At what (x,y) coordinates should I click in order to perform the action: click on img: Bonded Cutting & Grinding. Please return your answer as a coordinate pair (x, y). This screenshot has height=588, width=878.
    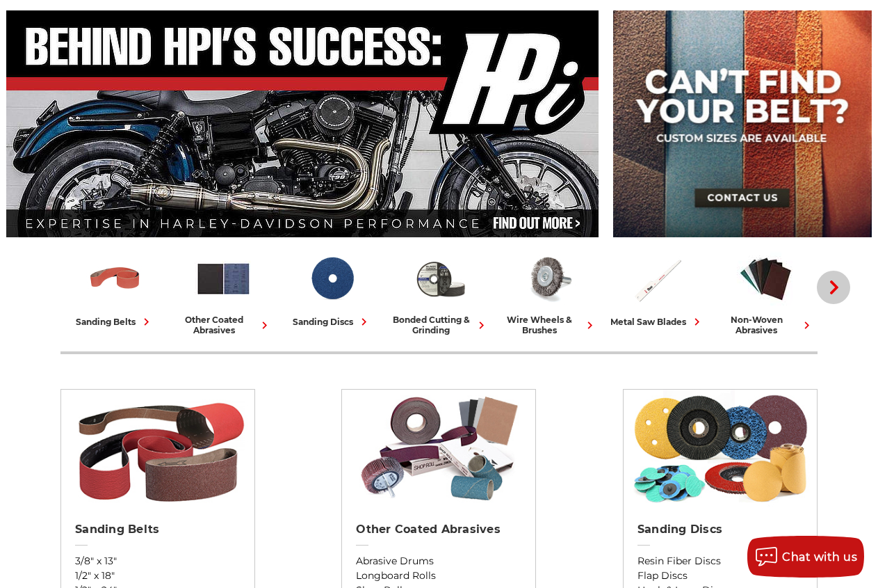
    Looking at the image, I should click on (440, 278).